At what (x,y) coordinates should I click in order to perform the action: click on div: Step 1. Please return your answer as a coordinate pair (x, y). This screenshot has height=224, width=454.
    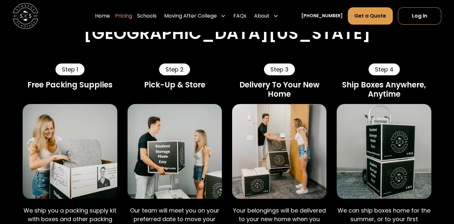
    Looking at the image, I should click on (70, 69).